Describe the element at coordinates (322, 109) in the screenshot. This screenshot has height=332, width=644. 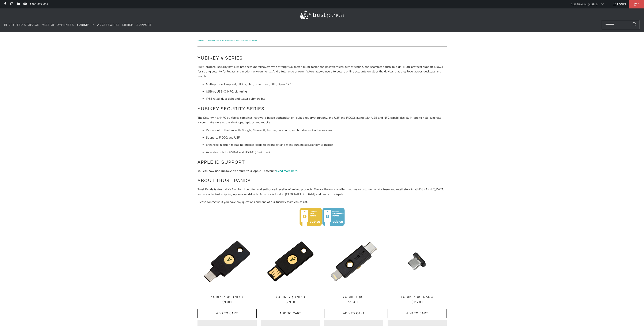
I see `h2: YubiKey Security Series` at that location.